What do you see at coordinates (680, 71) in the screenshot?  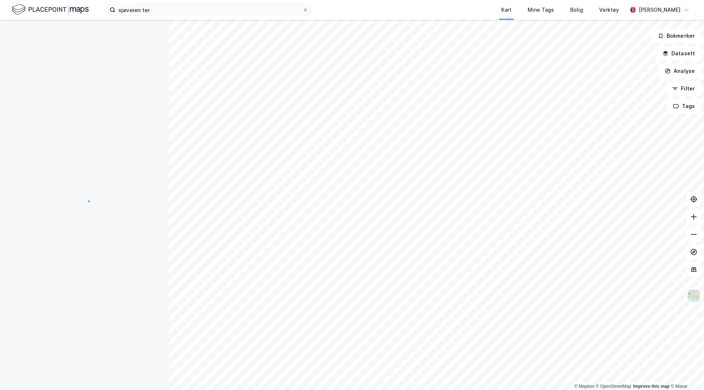 I see `button: Analyse` at bounding box center [680, 71].